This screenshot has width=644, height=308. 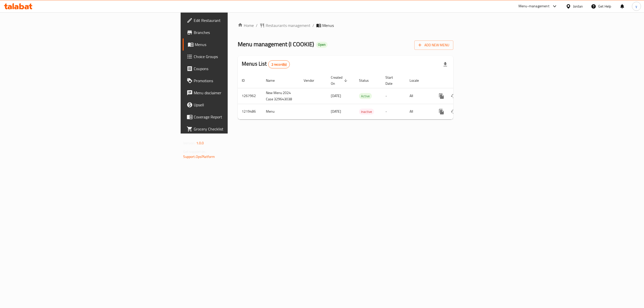 I want to click on span: Created On, so click(x=340, y=81).